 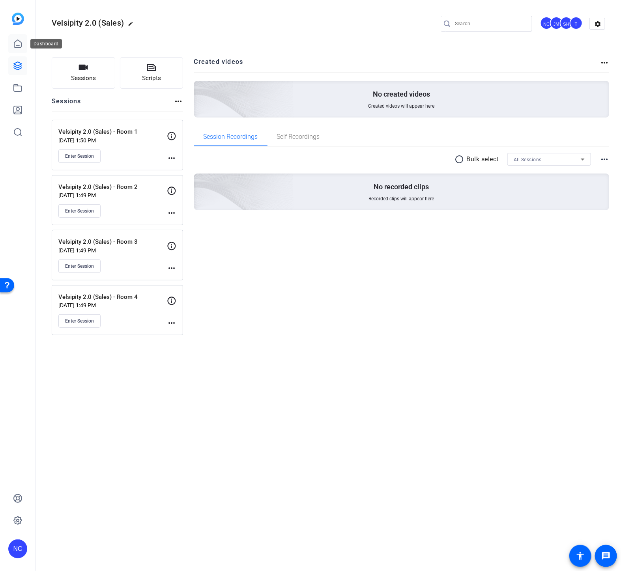 I want to click on img: Creted videos background, so click(x=200, y=88).